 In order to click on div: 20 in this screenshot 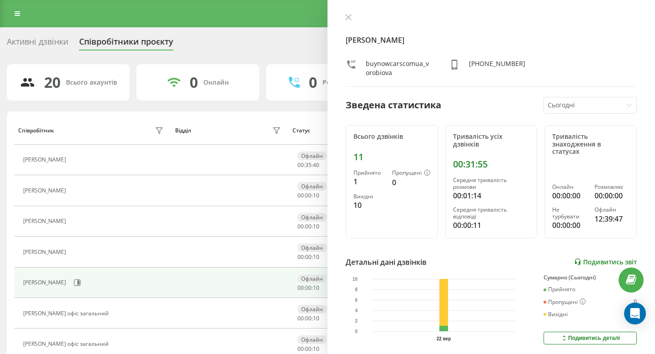, I will do `click(52, 82)`.